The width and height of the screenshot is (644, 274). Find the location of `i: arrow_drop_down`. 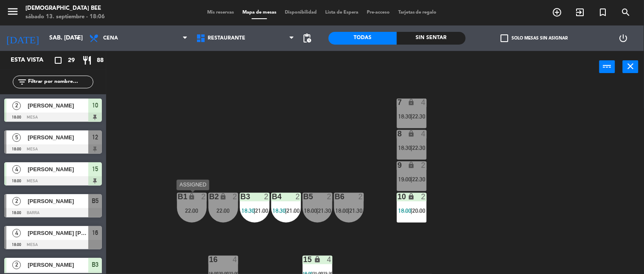

i: arrow_drop_down is located at coordinates (78, 38).